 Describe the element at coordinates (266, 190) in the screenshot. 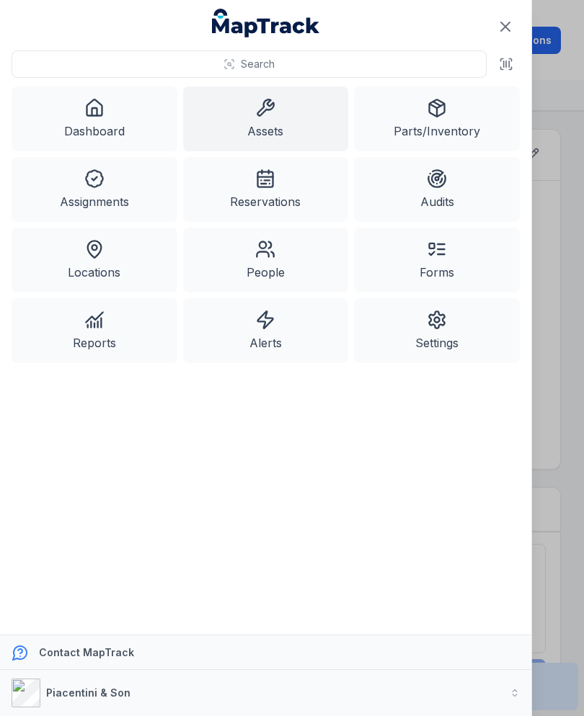

I see `a: Reservations` at that location.